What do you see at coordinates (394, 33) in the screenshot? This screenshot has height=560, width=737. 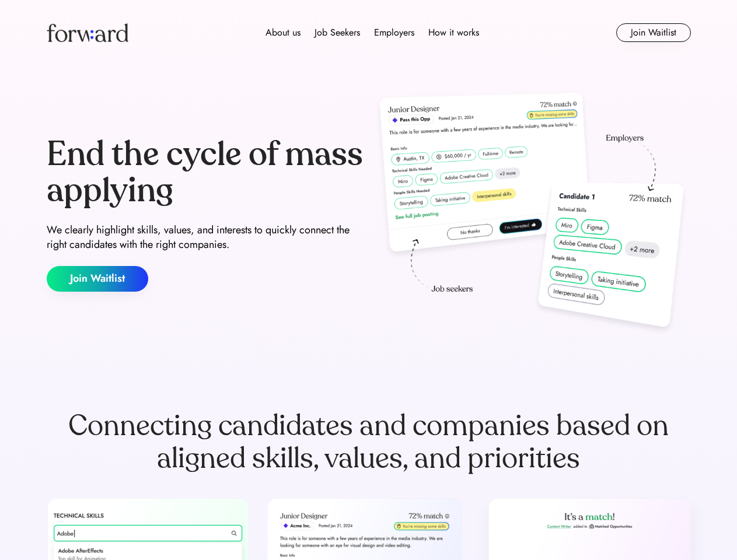 I see `div: Employers` at bounding box center [394, 33].